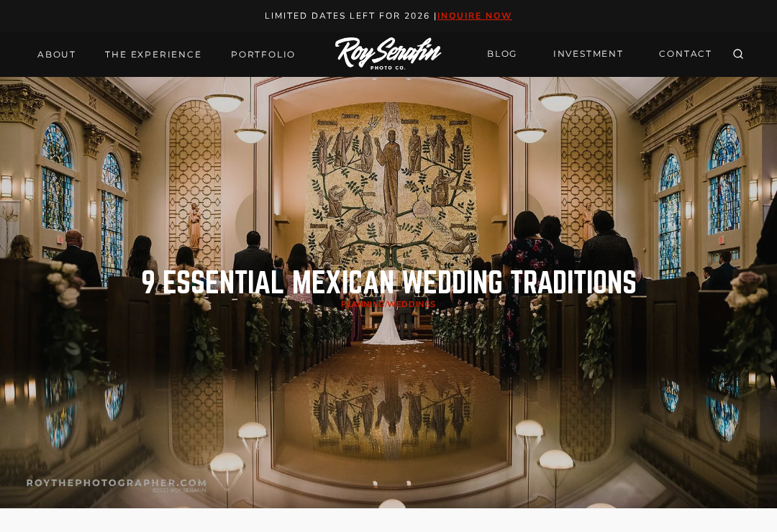 The width and height of the screenshot is (777, 532). I want to click on a: INVESTMENT, so click(589, 54).